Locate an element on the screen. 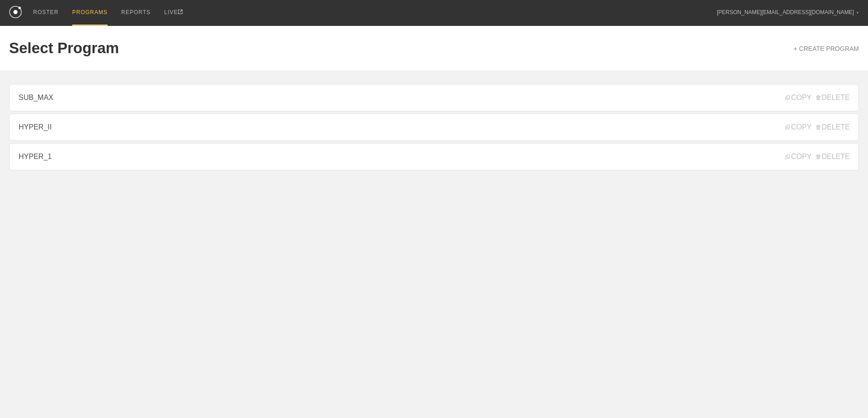 This screenshot has height=418, width=868. div: Chat Widget is located at coordinates (846, 396).